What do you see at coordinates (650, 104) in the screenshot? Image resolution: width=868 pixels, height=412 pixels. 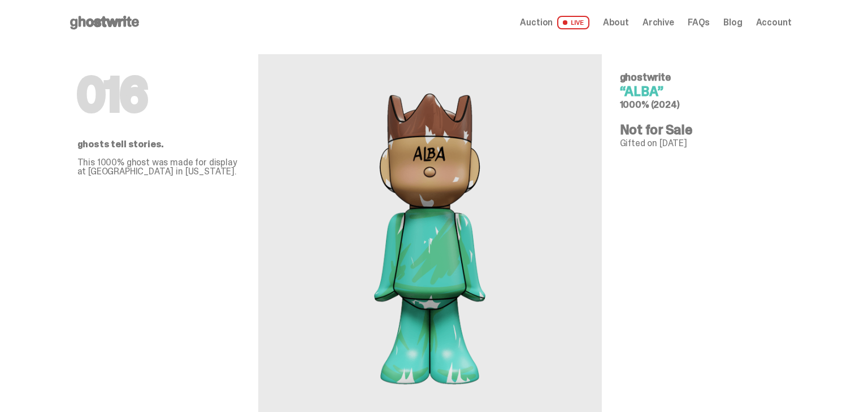 I see `span: 1000% (2024)` at bounding box center [650, 104].